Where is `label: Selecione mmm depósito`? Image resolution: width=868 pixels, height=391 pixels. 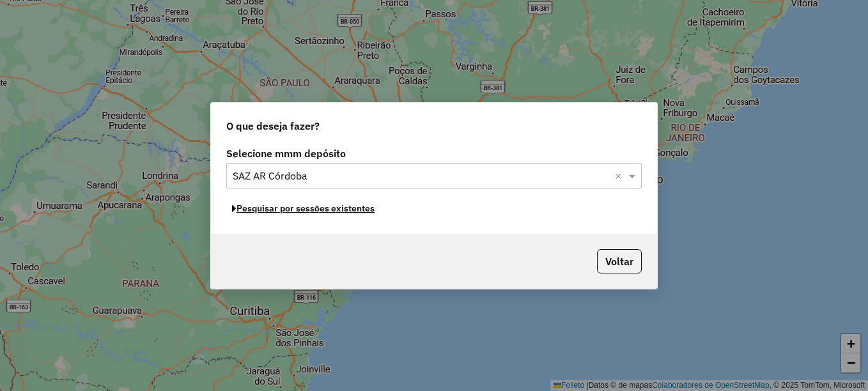
label: Selecione mmm depósito is located at coordinates (434, 154).